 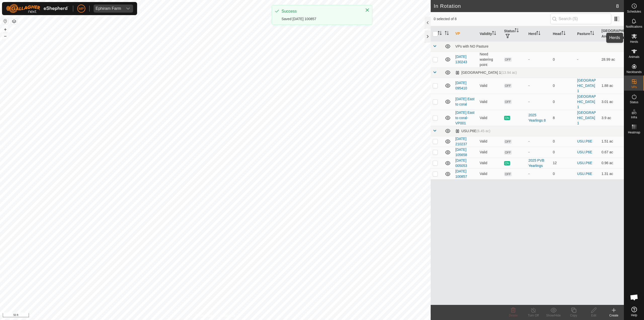 What do you see at coordinates (612, 152) in the screenshot?
I see `td: 0.67 ac` at bounding box center [612, 152].